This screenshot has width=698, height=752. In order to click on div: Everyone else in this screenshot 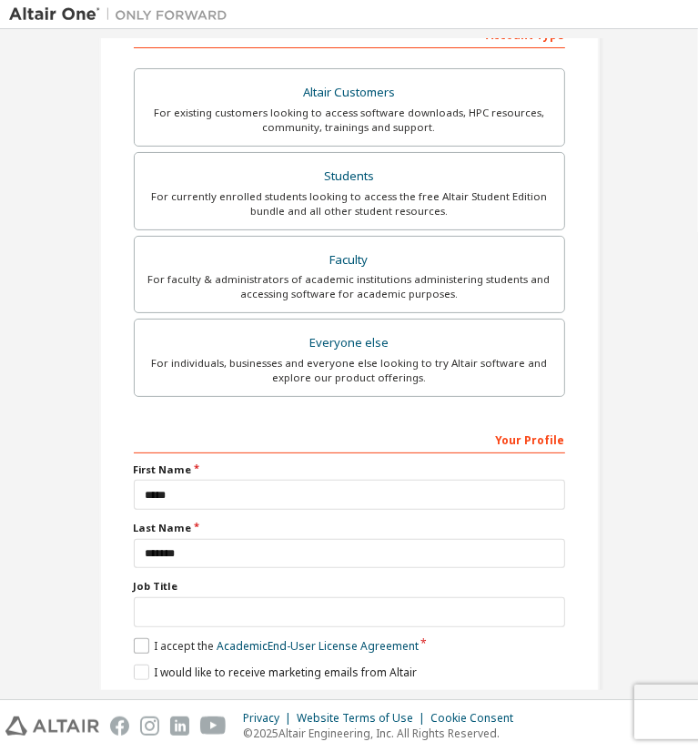, I will do `click(350, 343)`.